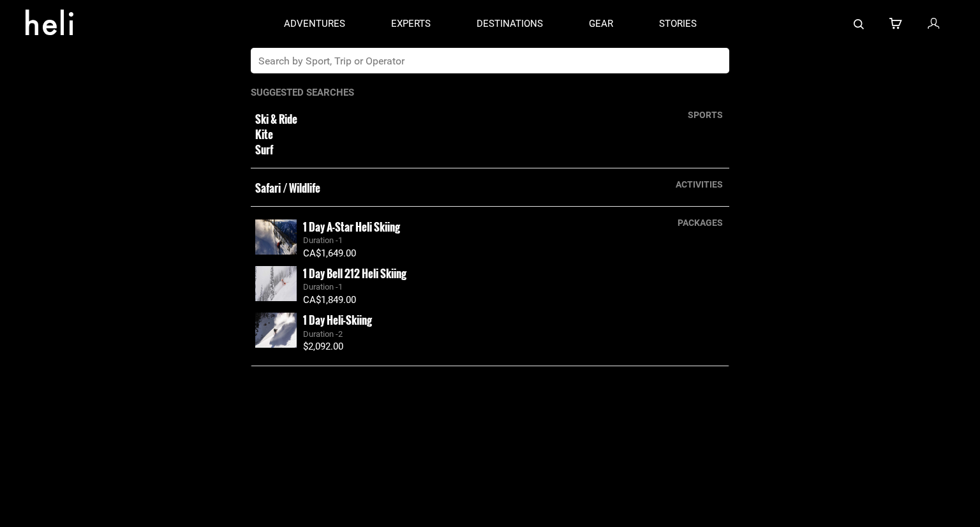 The image size is (980, 527). Describe the element at coordinates (700, 223) in the screenshot. I see `div: packages` at that location.